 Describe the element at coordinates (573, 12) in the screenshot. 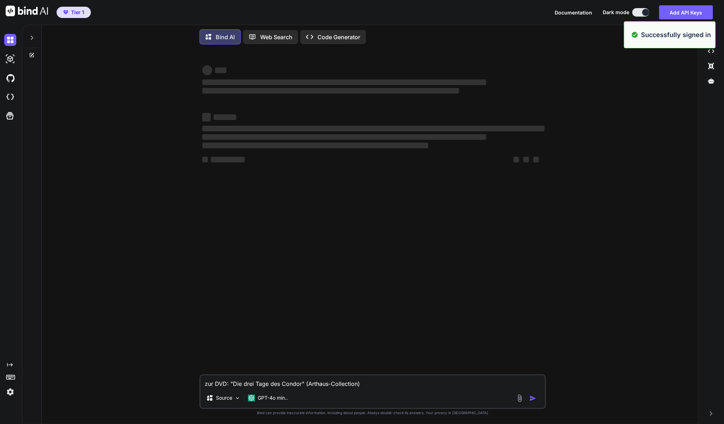

I see `button: Documentation` at that location.